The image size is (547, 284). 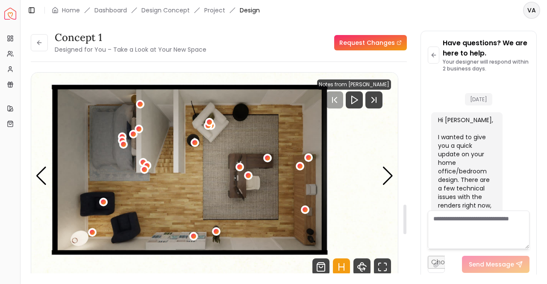 What do you see at coordinates (354, 100) in the screenshot?
I see `svg: Play` at bounding box center [354, 100].